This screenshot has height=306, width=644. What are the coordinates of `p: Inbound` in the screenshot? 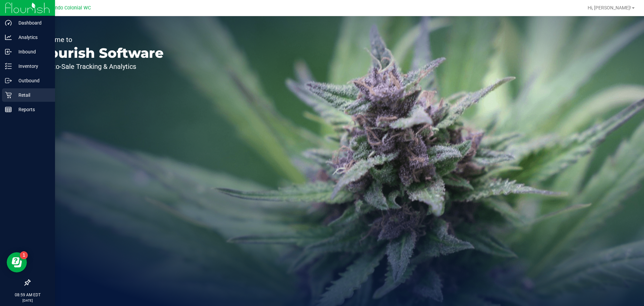 It's located at (32, 52).